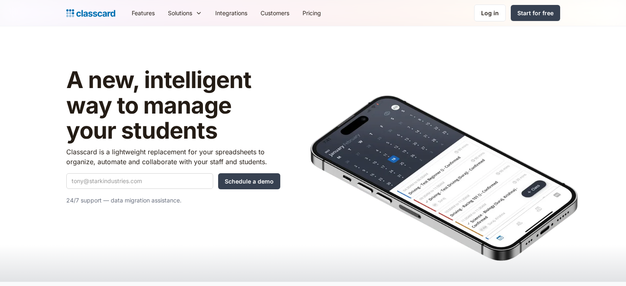 The width and height of the screenshot is (626, 286). What do you see at coordinates (143, 13) in the screenshot?
I see `a: Features` at bounding box center [143, 13].